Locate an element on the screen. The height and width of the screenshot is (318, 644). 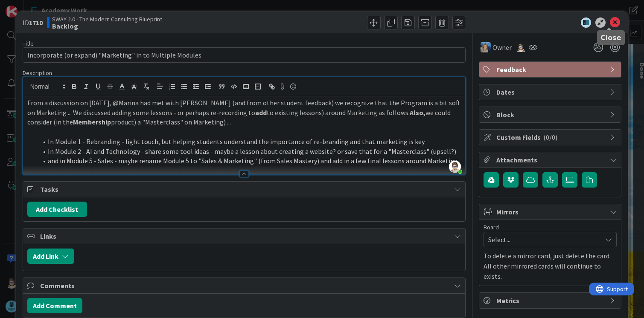
b: 1710 is located at coordinates (36, 23).